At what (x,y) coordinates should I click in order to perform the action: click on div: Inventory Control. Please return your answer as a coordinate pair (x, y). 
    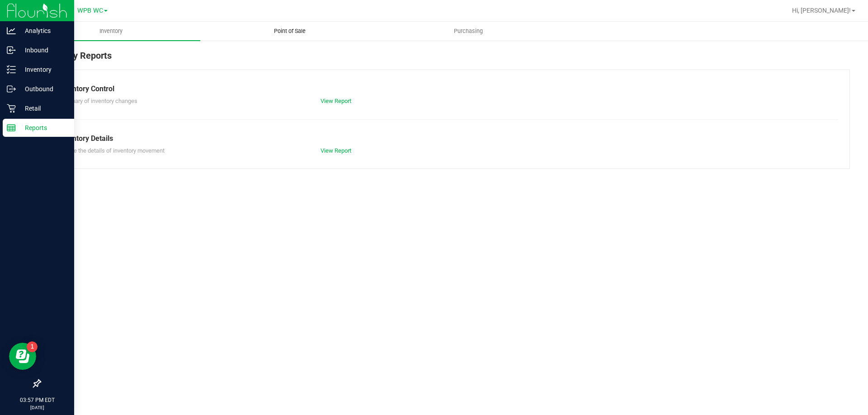
    Looking at the image, I should click on (445, 89).